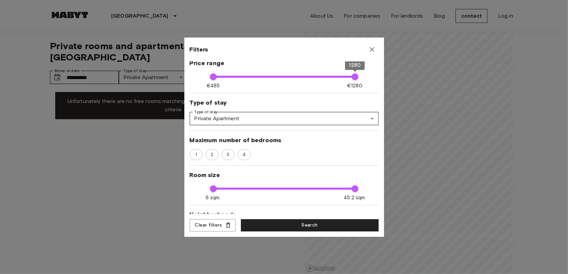 The height and width of the screenshot is (274, 568). I want to click on div: 2, so click(212, 155).